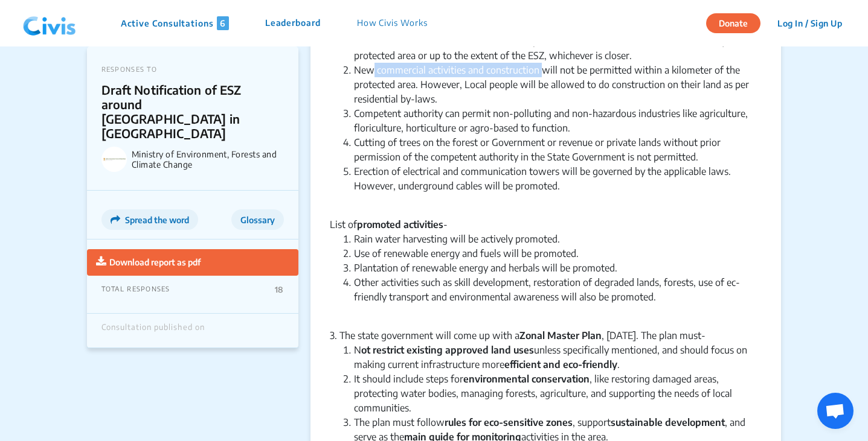  Describe the element at coordinates (136, 289) in the screenshot. I see `p: TOTAL RESPONSES` at that location.